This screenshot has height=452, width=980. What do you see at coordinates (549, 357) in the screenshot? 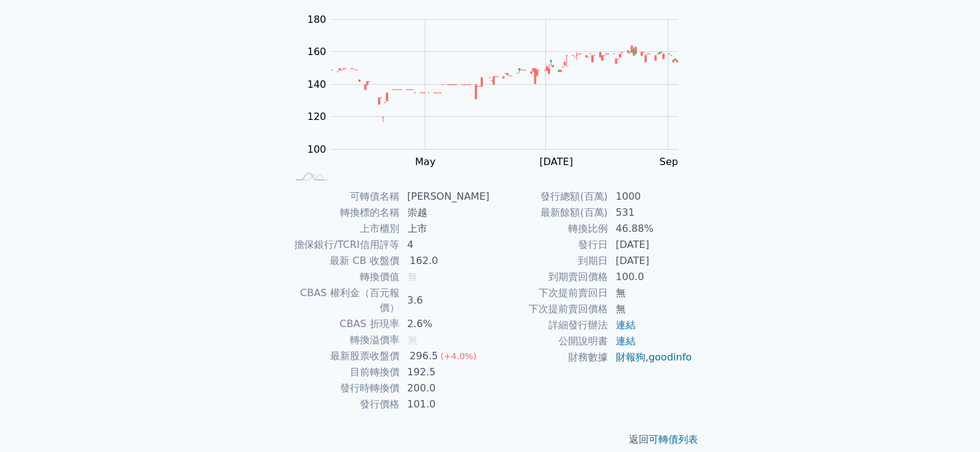
I see `td: 財務數據` at bounding box center [549, 357].